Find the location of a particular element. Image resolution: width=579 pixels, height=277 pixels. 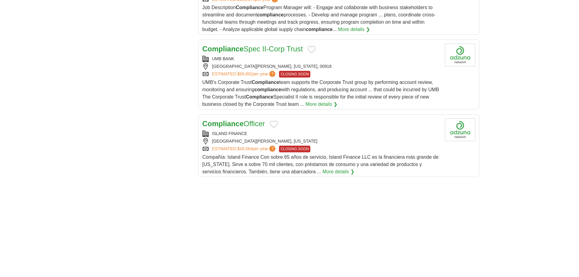

a: ESTIMATED:$66,892per year? is located at coordinates (244, 74).